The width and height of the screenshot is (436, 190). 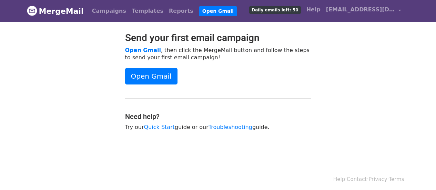 What do you see at coordinates (275, 10) in the screenshot?
I see `span: Daily emails left: 50` at bounding box center [275, 10].